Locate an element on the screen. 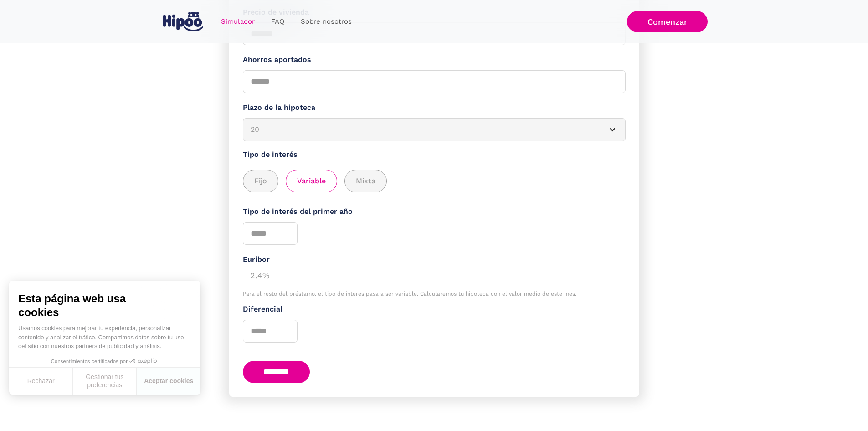 The height and width of the screenshot is (431, 868). label: Plazo de la hipoteca is located at coordinates (434, 108).